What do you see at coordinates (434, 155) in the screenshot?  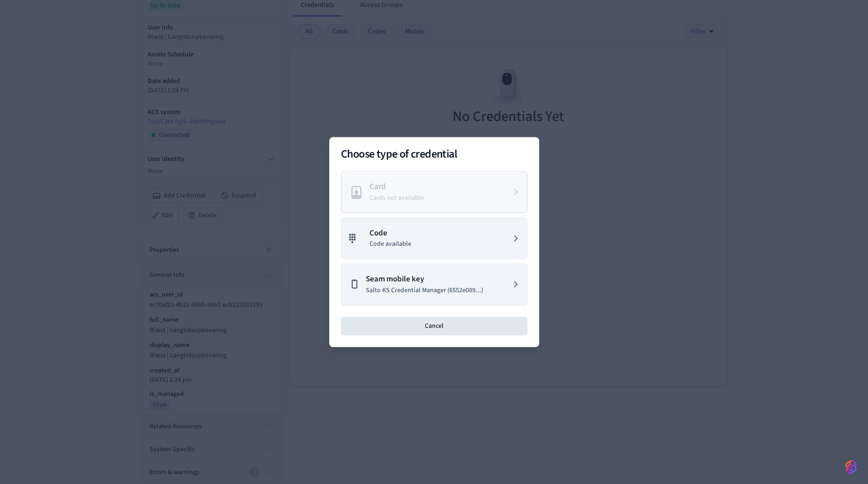 I see `h2: Choose type of credential` at bounding box center [434, 155].